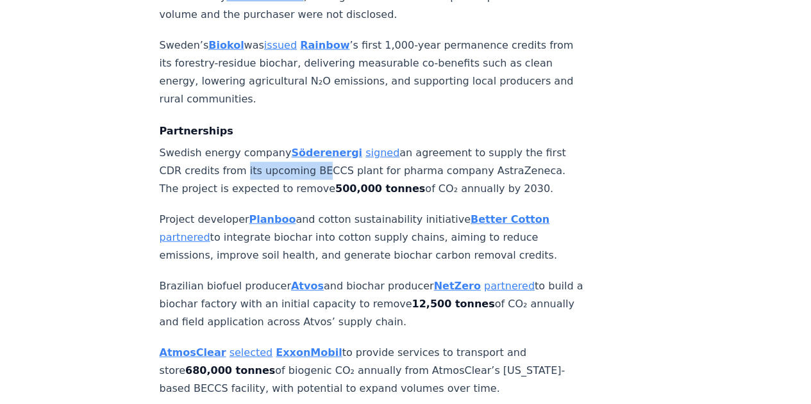 This screenshot has height=404, width=811. I want to click on a: signed, so click(382, 153).